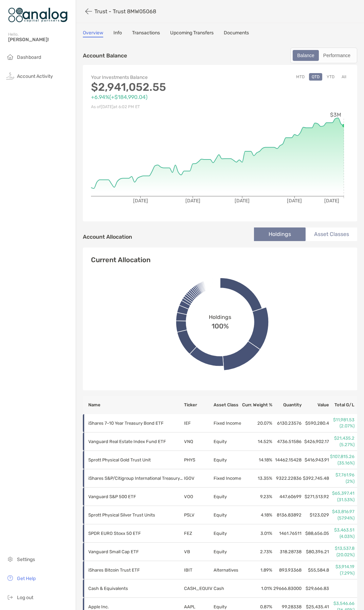  What do you see at coordinates (26, 578) in the screenshot?
I see `span: Get Help` at bounding box center [26, 578].